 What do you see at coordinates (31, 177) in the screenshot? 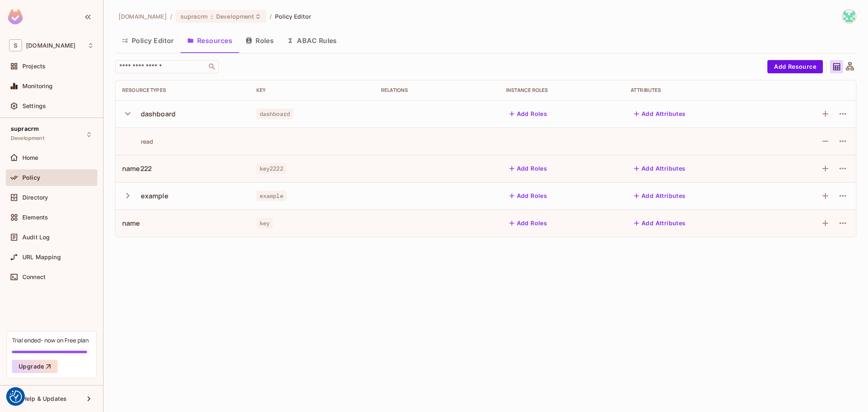
I see `span: Policy` at bounding box center [31, 177].